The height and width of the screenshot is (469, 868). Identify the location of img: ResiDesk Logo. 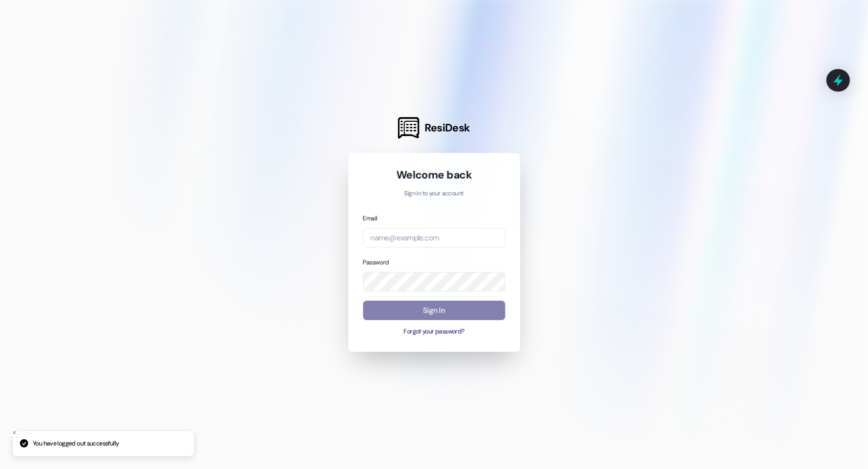
(409, 128).